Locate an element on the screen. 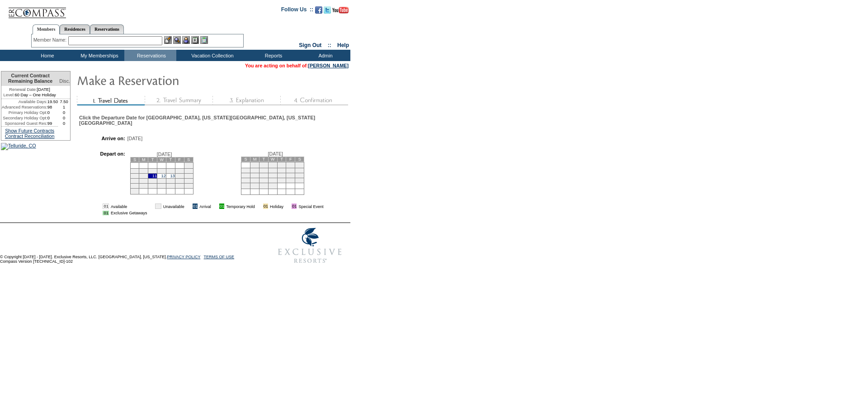 Image resolution: width=868 pixels, height=412 pixels. img: step4_state1.gif is located at coordinates (314, 100).